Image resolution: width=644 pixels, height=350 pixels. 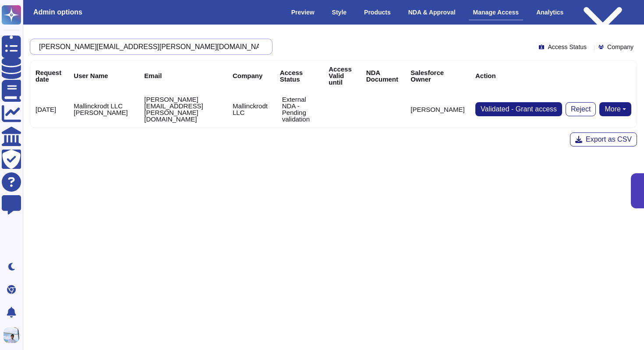 What do you see at coordinates (58, 12) in the screenshot?
I see `h3: Admin options` at bounding box center [58, 12].